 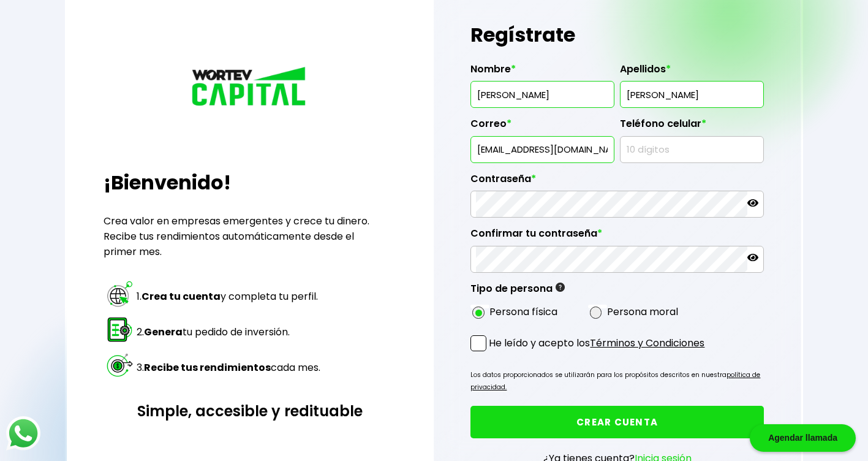 I want to click on p: Los datos proporcionados se utilizarán para los propósitos descritos en nuestra, so click(x=617, y=382).